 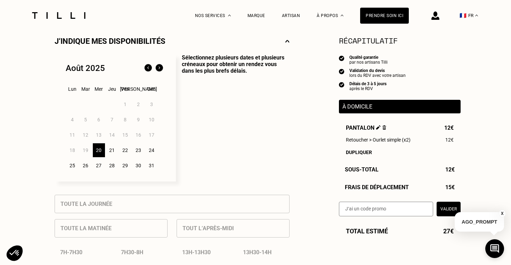 I want to click on button: X, so click(x=503, y=214).